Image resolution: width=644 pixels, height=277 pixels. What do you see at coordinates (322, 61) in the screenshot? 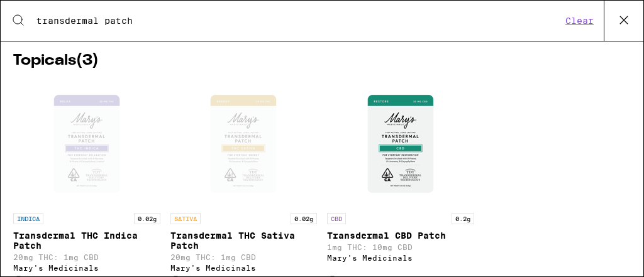
I see `h2: Topicals ( 3 )` at bounding box center [322, 61].